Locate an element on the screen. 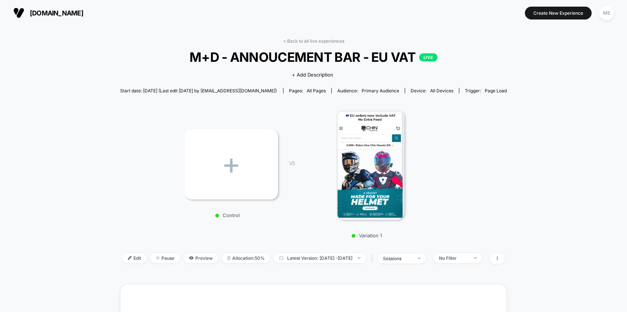 The height and width of the screenshot is (312, 627). span: Edit is located at coordinates (134, 258).